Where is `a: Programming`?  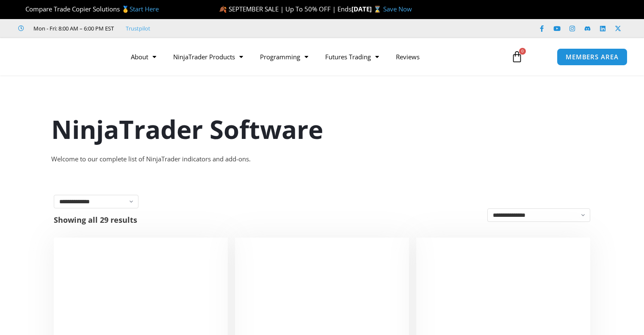 a: Programming is located at coordinates (284, 57).